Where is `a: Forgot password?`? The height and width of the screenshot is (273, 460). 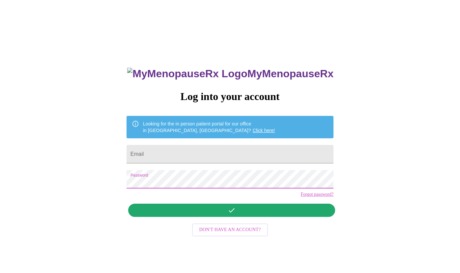 a: Forgot password? is located at coordinates (317, 194).